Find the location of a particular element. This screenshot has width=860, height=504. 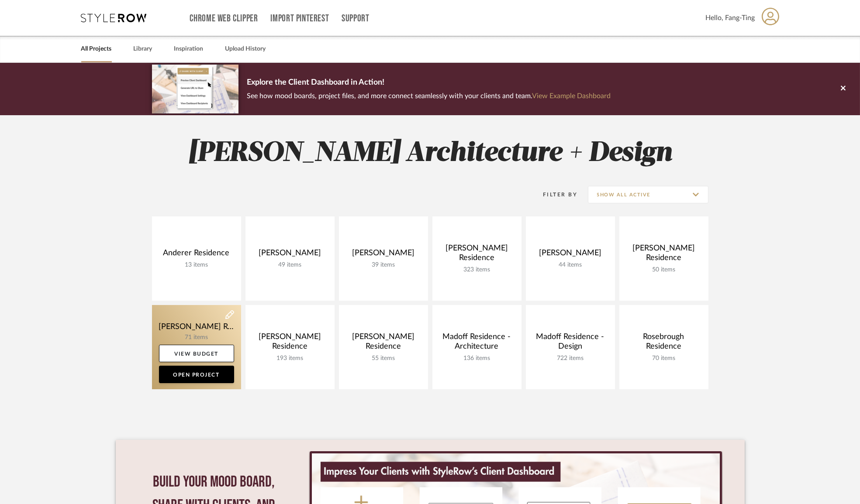

a: Import Pinterest is located at coordinates (299, 18).